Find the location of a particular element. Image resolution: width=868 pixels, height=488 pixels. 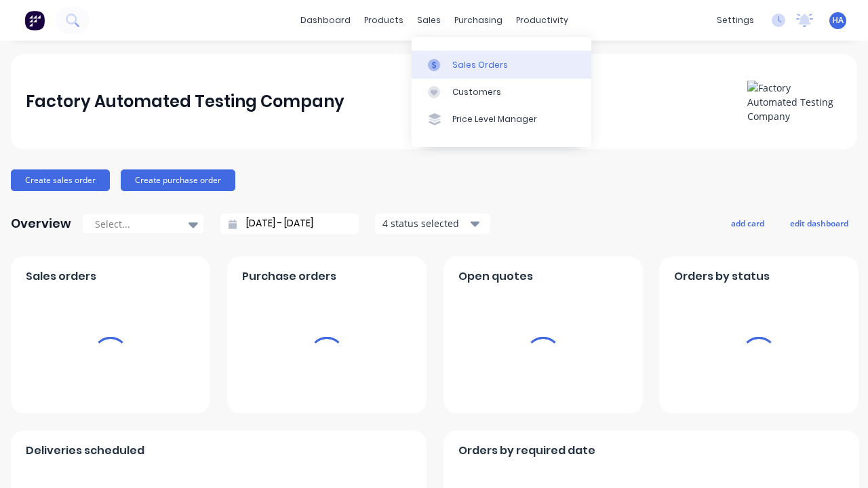

div: productivity is located at coordinates (542, 20).